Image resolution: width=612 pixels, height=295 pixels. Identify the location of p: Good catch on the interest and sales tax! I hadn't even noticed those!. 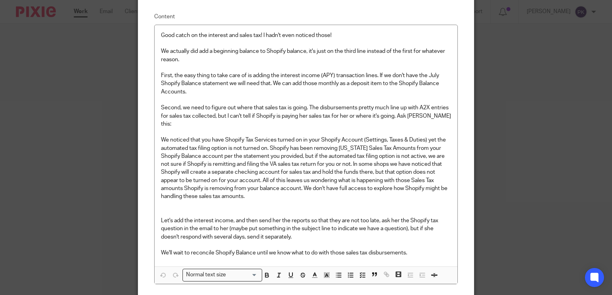
(306, 35).